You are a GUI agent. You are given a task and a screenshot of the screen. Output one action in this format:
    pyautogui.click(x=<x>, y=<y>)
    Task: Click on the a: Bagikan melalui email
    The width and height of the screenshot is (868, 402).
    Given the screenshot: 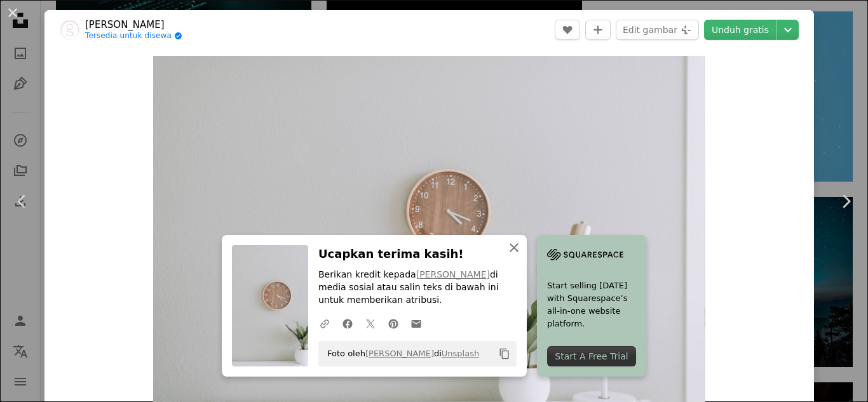 What is the action you would take?
    pyautogui.click(x=416, y=324)
    